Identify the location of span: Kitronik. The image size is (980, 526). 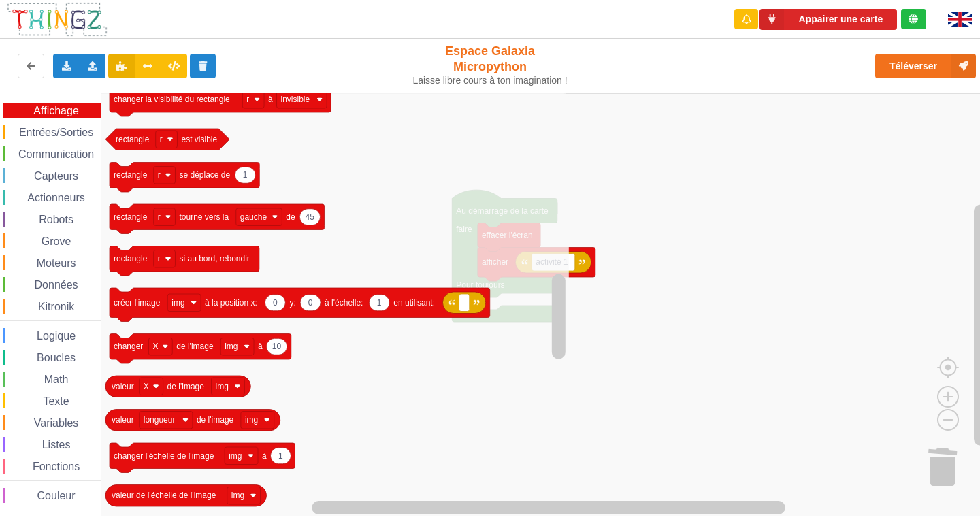
(56, 306).